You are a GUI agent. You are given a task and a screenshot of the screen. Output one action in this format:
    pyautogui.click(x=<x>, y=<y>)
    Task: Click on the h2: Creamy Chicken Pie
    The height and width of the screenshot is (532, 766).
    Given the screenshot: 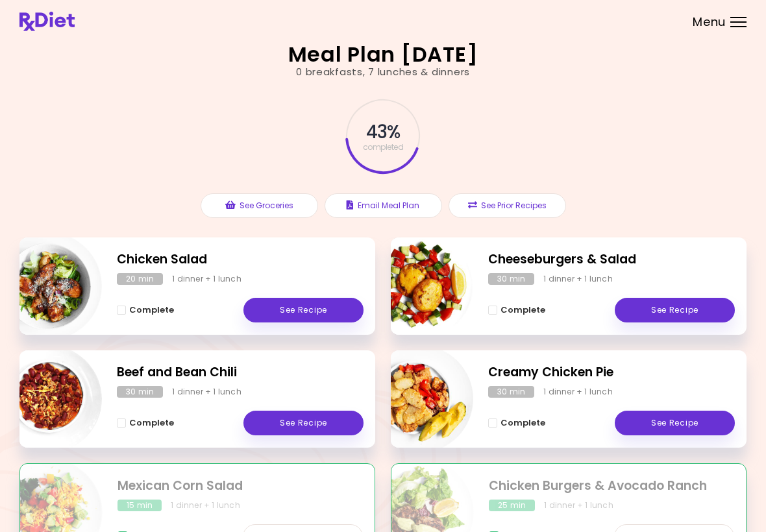 What is the action you would take?
    pyautogui.click(x=611, y=373)
    